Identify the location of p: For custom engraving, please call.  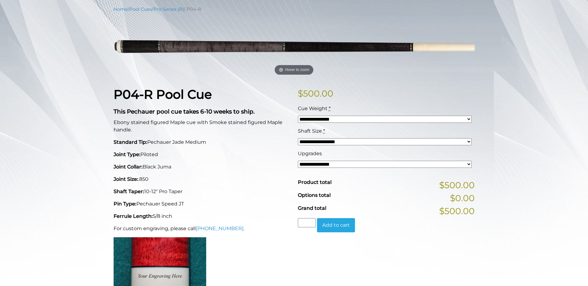
(202, 229).